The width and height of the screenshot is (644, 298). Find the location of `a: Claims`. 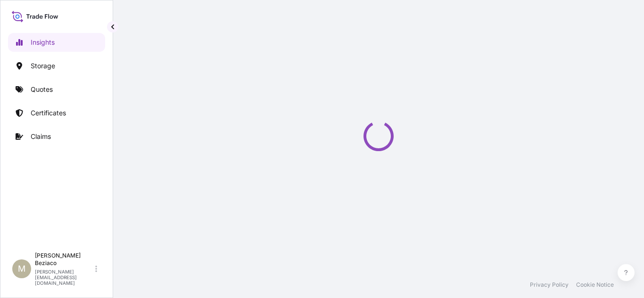

a: Claims is located at coordinates (57, 136).